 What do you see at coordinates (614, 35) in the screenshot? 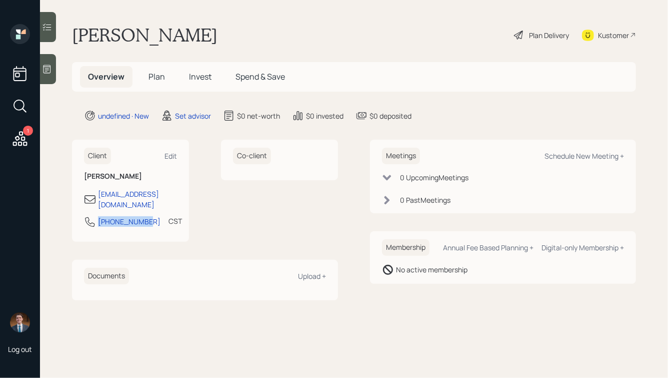
I see `div: Kustomer` at bounding box center [614, 35].